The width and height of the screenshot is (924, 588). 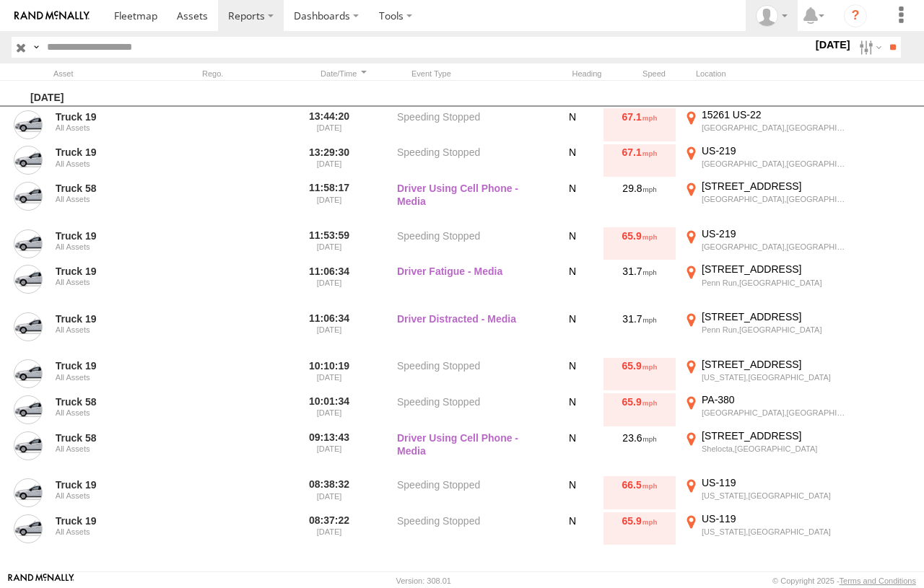 What do you see at coordinates (423, 581) in the screenshot?
I see `div: Version: 308.01` at bounding box center [423, 581].